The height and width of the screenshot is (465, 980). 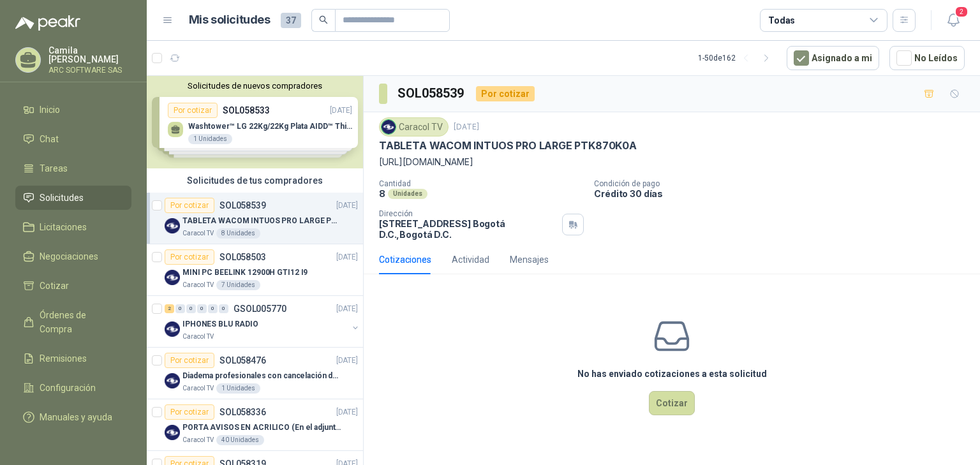 What do you see at coordinates (53, 168) in the screenshot?
I see `span: Tareas` at bounding box center [53, 168].